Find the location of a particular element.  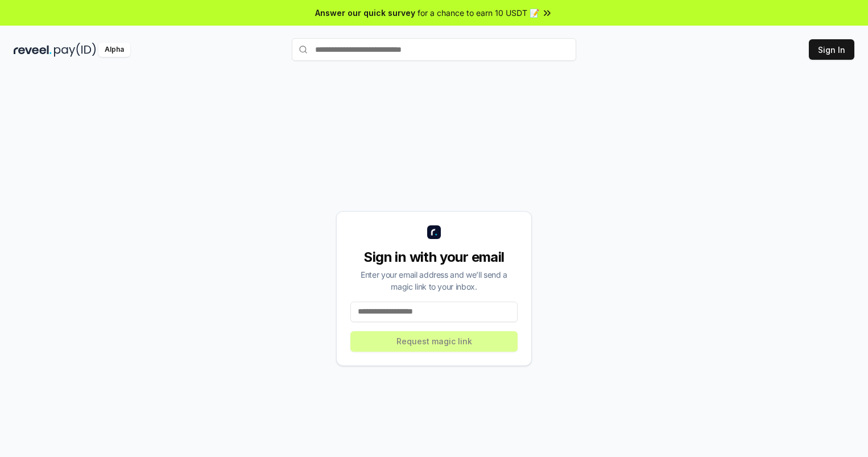

span: for a chance to earn 10 USDT 📝 is located at coordinates (478, 13).